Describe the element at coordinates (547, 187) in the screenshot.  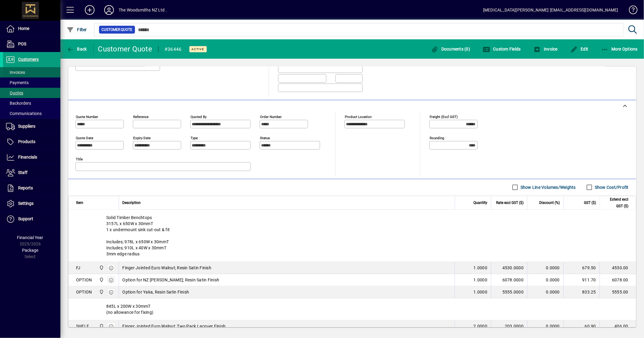
I see `label: Show Line Volumes/Weights` at that location.